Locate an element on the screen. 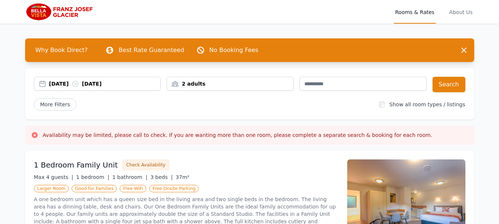  span: Why Book Direct? is located at coordinates (62, 50).